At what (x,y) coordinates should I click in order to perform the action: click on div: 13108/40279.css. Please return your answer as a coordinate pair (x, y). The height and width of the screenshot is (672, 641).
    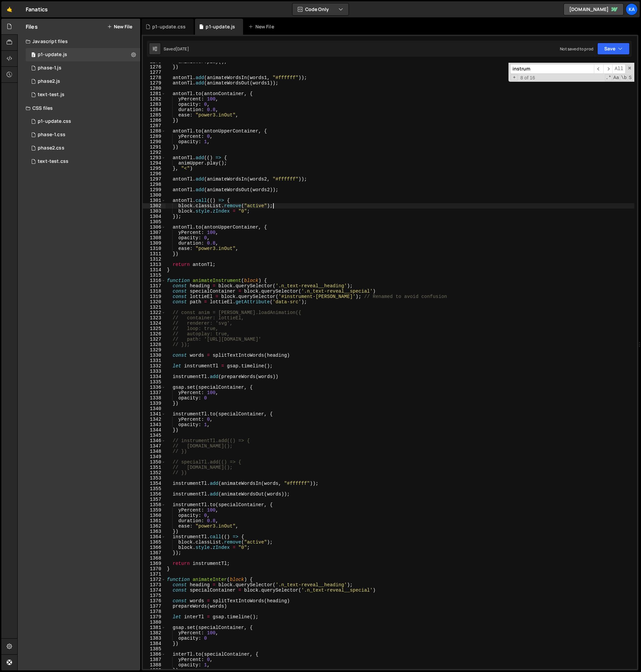
    Looking at the image, I should click on (83, 122).